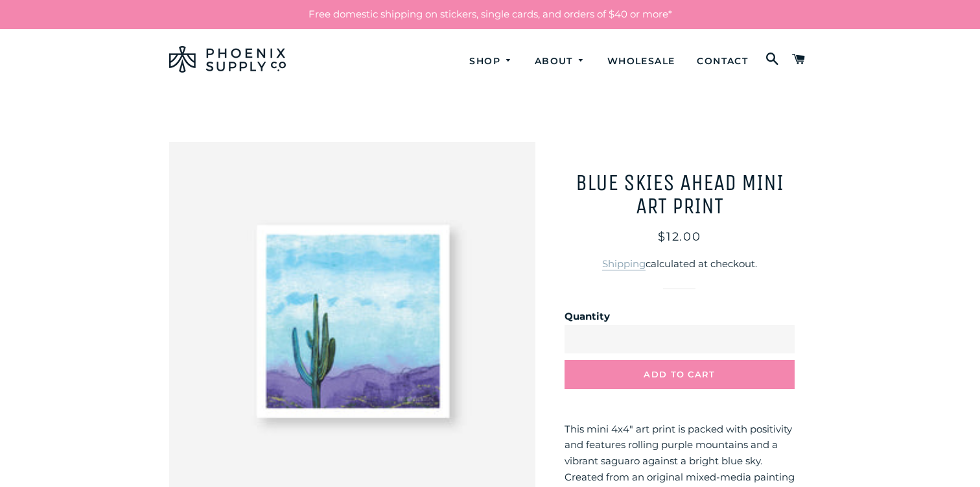  I want to click on a: About, so click(560, 61).